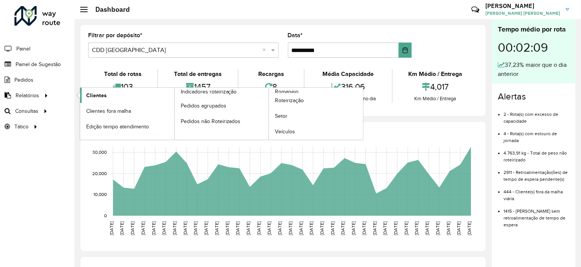 The width and height of the screenshot is (581, 267). I want to click on span: Consultas, so click(27, 111).